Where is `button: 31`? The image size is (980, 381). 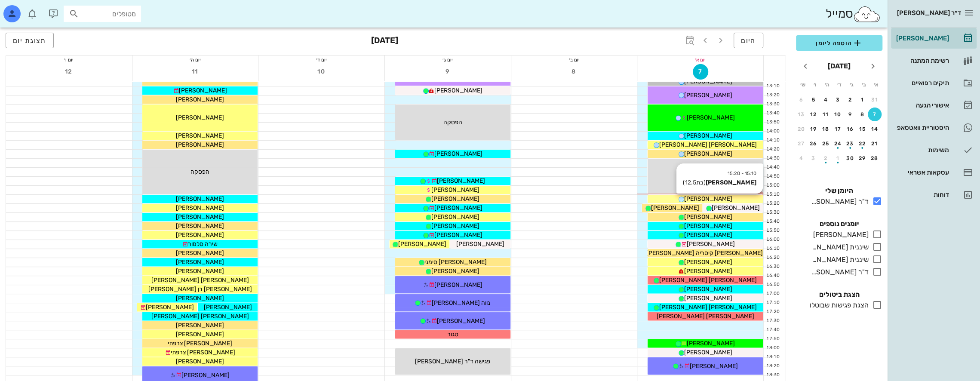
button: 31 is located at coordinates (874, 100).